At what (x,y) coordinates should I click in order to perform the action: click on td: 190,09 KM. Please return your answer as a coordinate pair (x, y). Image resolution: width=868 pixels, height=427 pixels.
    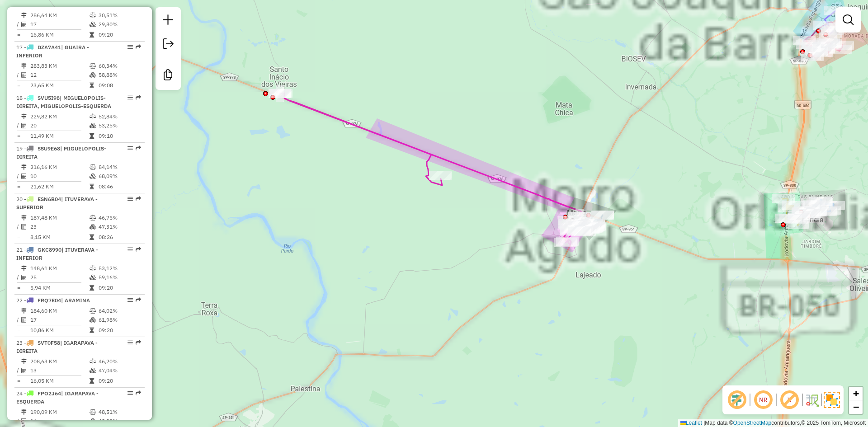
    Looking at the image, I should click on (60, 412).